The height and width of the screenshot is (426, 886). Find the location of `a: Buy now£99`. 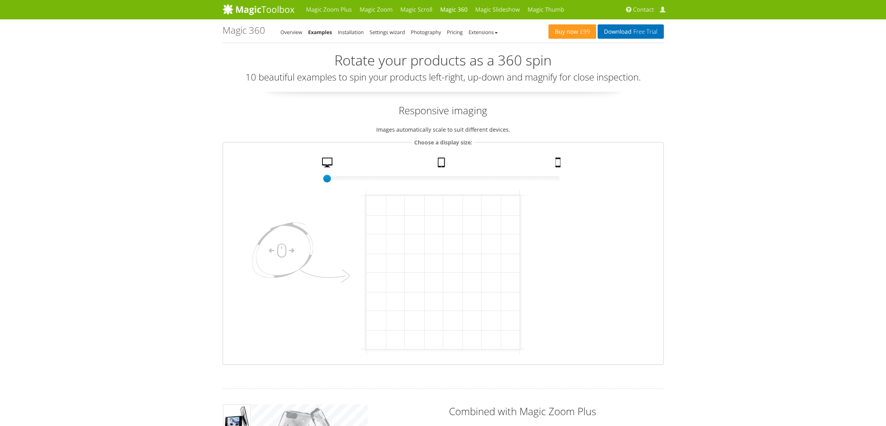

a: Buy now£99 is located at coordinates (572, 31).